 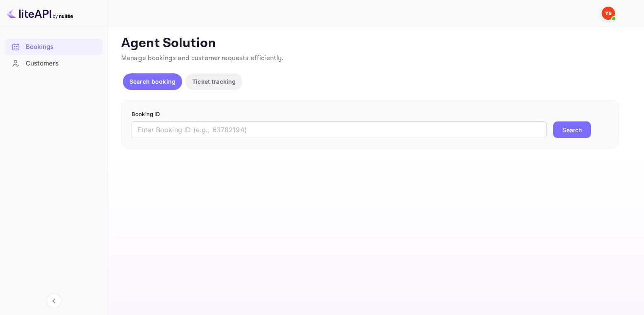 I want to click on img: LiteAPI logo, so click(x=40, y=14).